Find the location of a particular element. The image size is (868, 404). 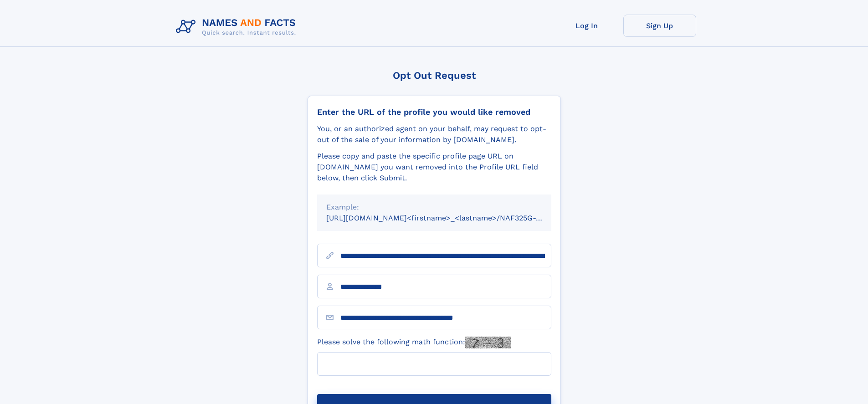

img: Logo Names and Facts is located at coordinates (238, 27).